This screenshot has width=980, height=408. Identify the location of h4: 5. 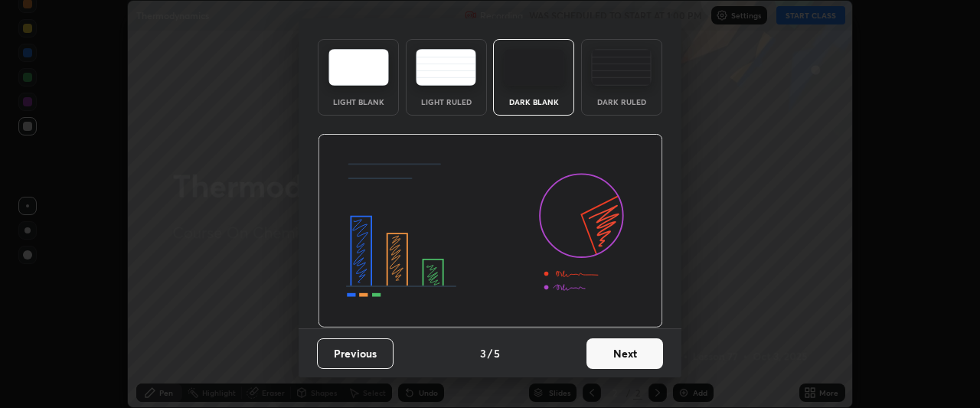
(497, 353).